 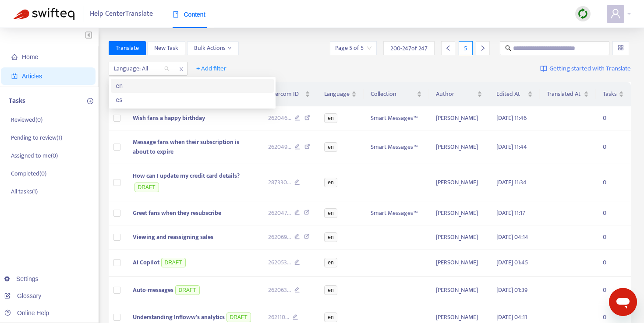 What do you see at coordinates (23, 296) in the screenshot?
I see `a: Glossary` at bounding box center [23, 296].